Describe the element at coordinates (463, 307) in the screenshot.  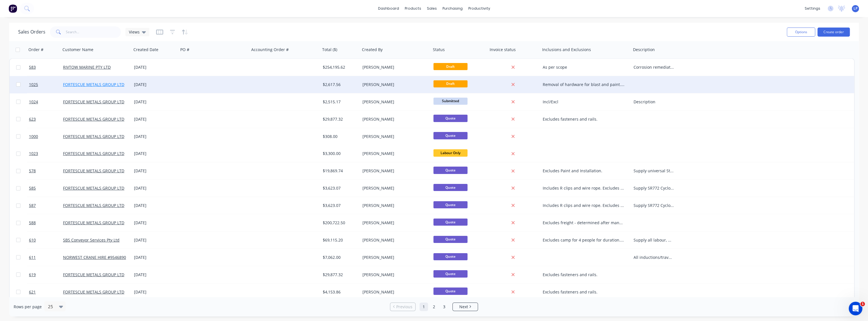
I see `span: Next` at that location.